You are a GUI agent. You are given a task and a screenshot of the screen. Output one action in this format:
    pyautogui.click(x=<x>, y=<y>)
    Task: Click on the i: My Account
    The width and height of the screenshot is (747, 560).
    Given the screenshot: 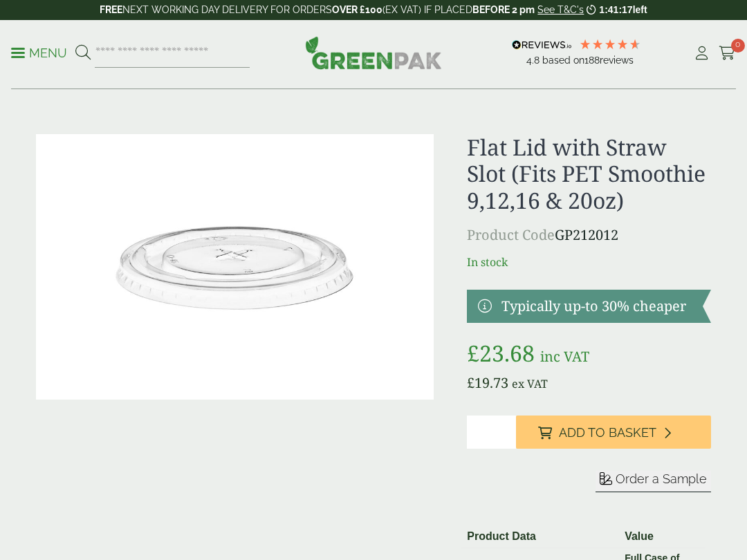 What is the action you would take?
    pyautogui.click(x=701, y=54)
    